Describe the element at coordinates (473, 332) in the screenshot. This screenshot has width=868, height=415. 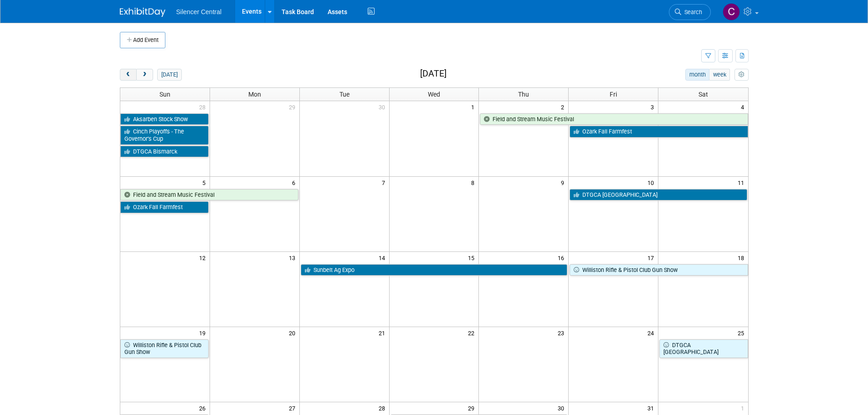
I see `span: 22` at that location.